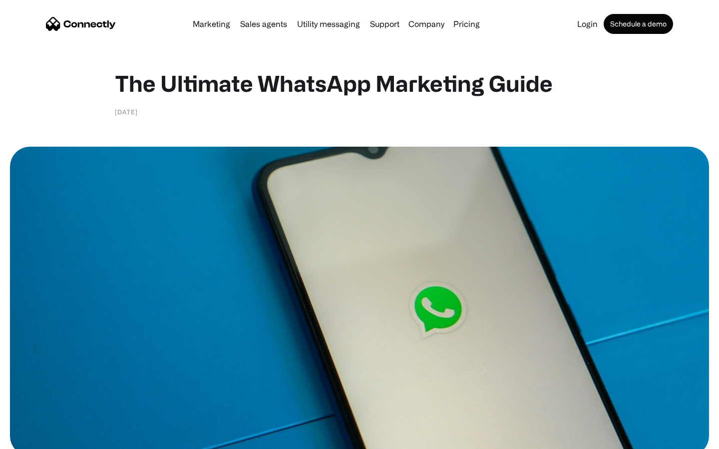  I want to click on div: Company, so click(426, 24).